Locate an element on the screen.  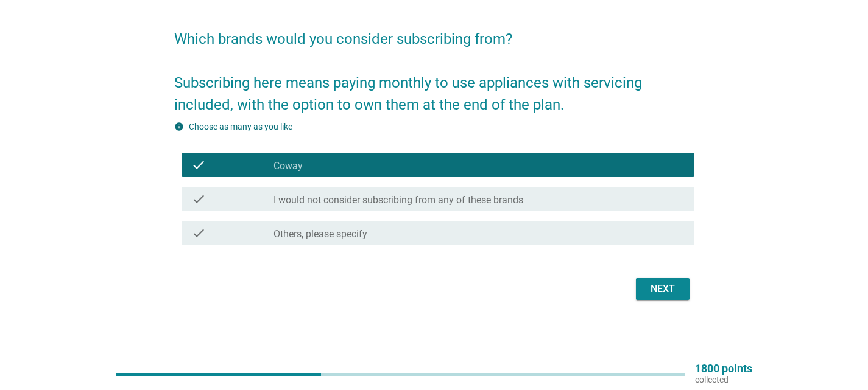
label: Coway is located at coordinates (288, 166).